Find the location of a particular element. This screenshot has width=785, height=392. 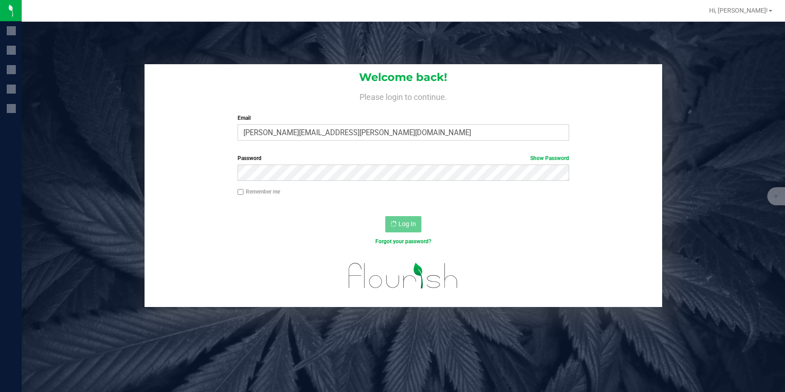

a: Show Password is located at coordinates (550, 158).